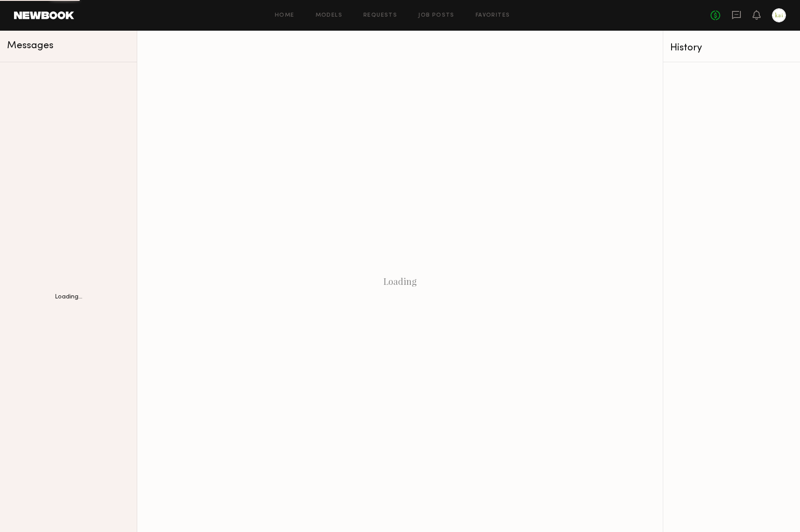  I want to click on a: Requests, so click(380, 16).